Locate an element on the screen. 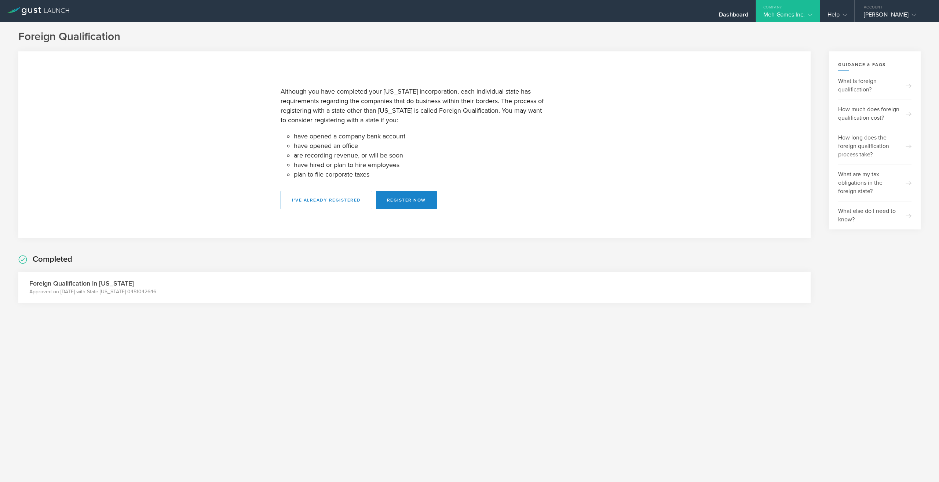 Image resolution: width=939 pixels, height=482 pixels. div: Meh Games Inc. is located at coordinates (788, 17).